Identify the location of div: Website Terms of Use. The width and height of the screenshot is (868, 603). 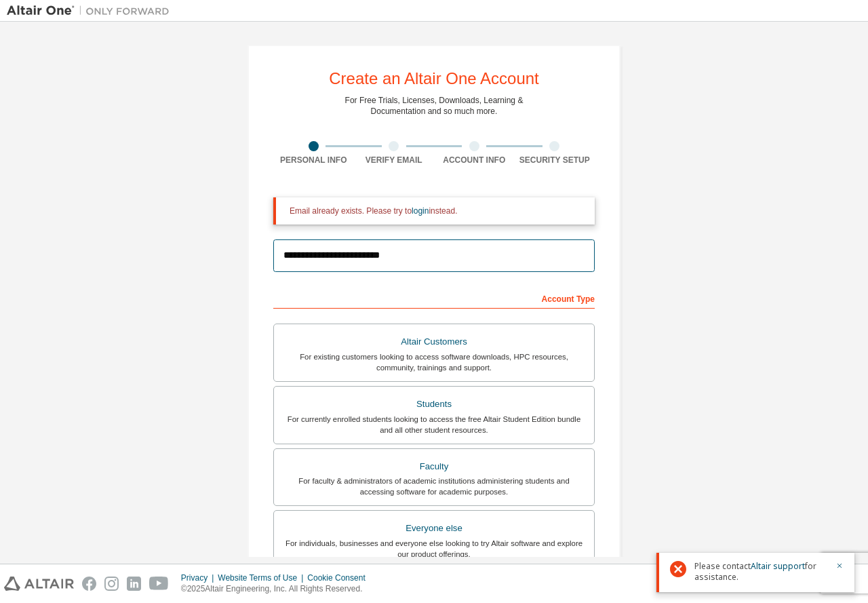
(262, 577).